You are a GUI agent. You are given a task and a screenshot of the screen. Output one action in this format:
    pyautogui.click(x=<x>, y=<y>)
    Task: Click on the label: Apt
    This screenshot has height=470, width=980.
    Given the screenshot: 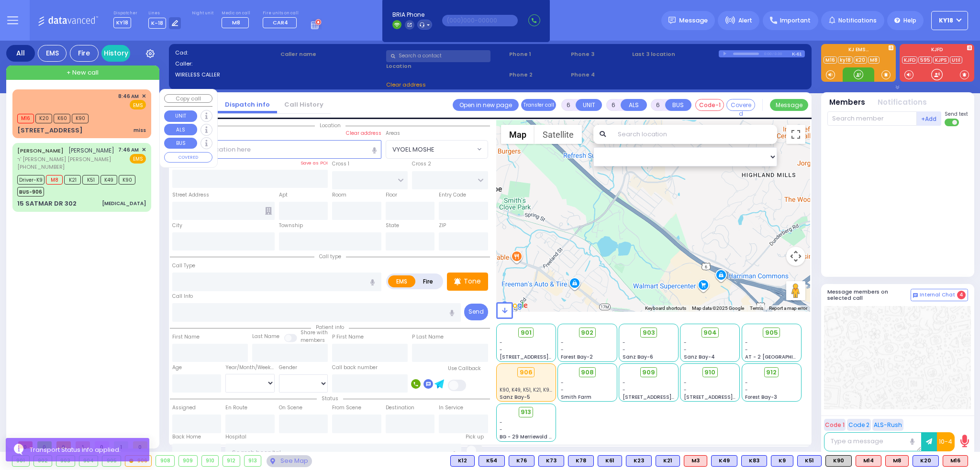 What is the action you would take?
    pyautogui.click(x=283, y=195)
    